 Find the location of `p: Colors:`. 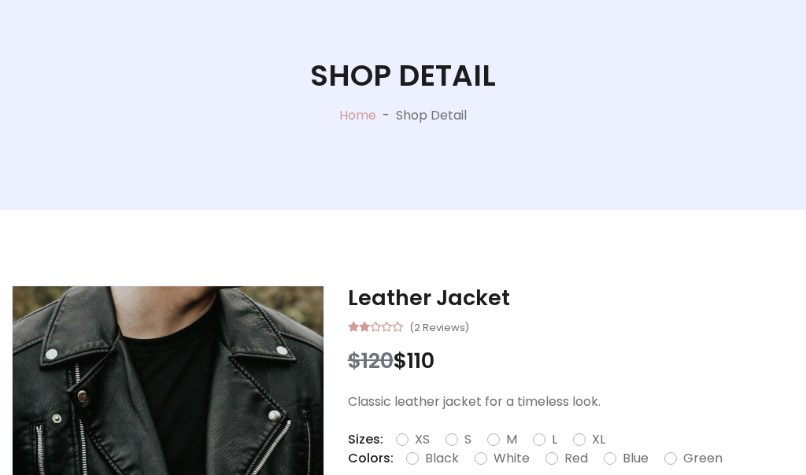

p: Colors: is located at coordinates (371, 459).